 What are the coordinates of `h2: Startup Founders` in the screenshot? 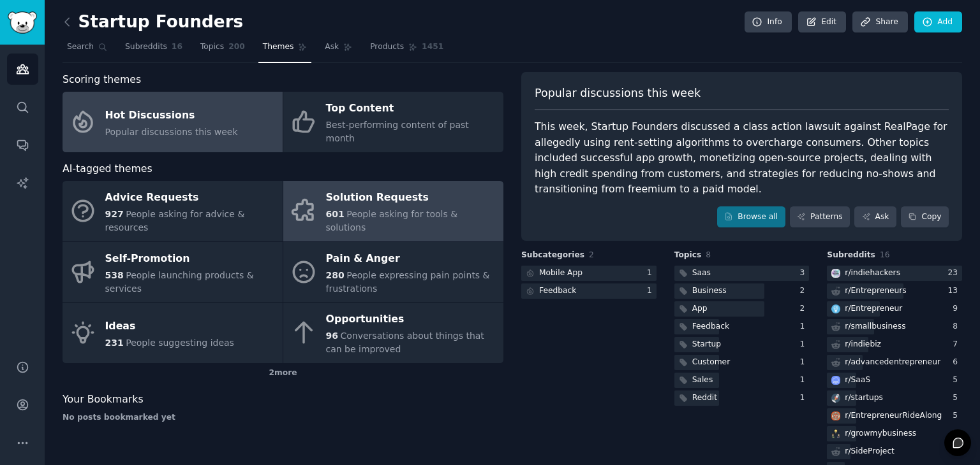 It's located at (153, 22).